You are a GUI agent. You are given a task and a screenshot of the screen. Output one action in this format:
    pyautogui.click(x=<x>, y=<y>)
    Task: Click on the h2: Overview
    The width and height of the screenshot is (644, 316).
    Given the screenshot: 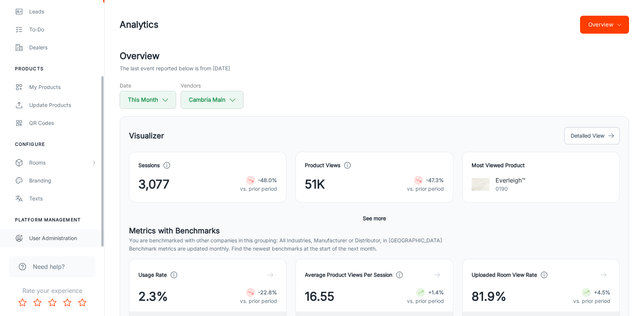 What is the action you would take?
    pyautogui.click(x=374, y=56)
    